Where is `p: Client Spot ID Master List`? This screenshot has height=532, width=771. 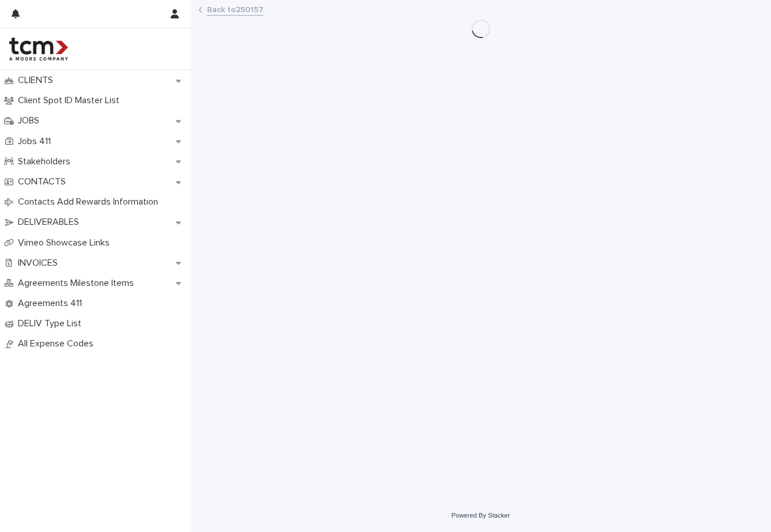 p: Client Spot ID Master List is located at coordinates (71, 100).